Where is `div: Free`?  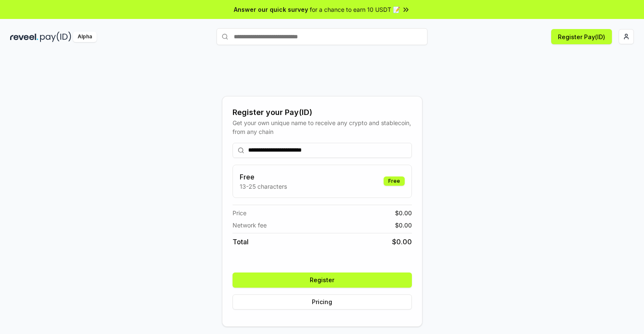
div: Free is located at coordinates (394, 181).